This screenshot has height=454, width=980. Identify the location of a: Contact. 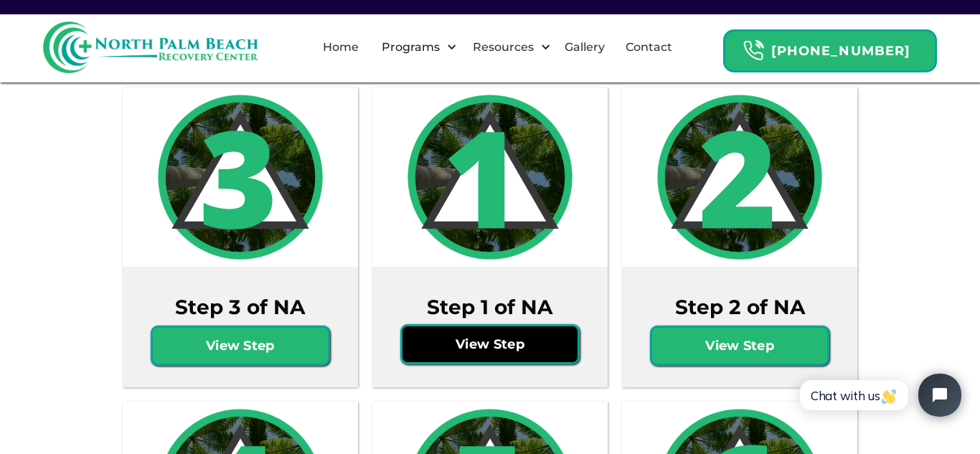
(649, 47).